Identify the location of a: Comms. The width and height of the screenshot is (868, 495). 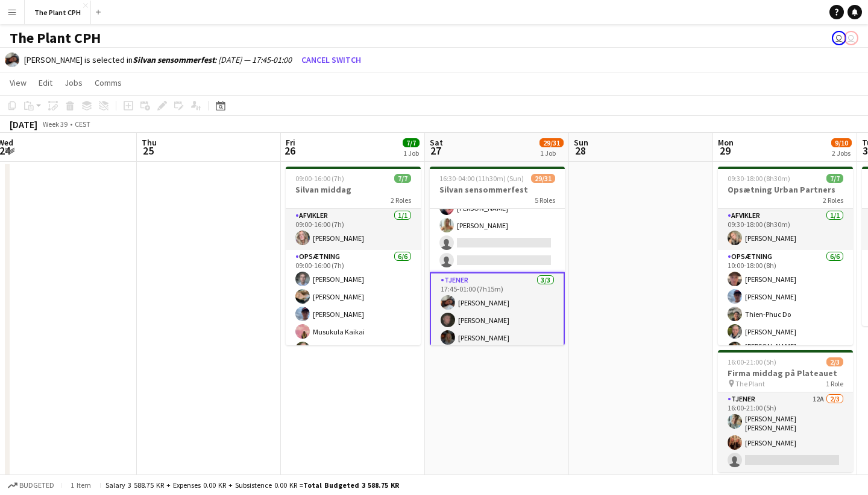
(108, 82).